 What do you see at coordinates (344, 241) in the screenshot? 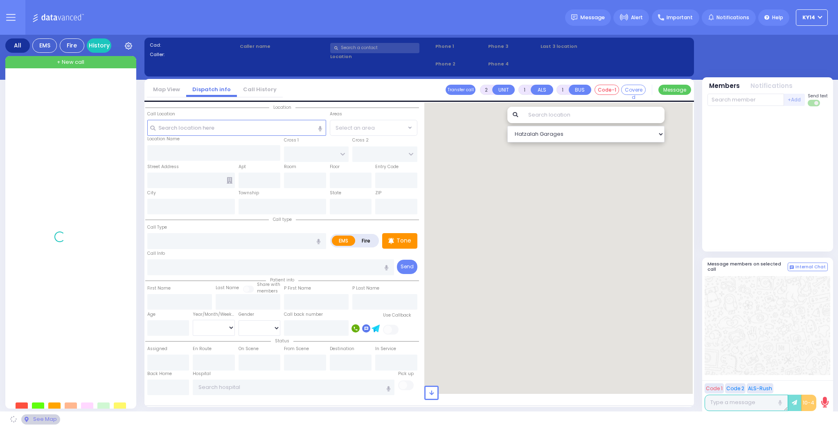
I see `label: EMS` at bounding box center [344, 241].